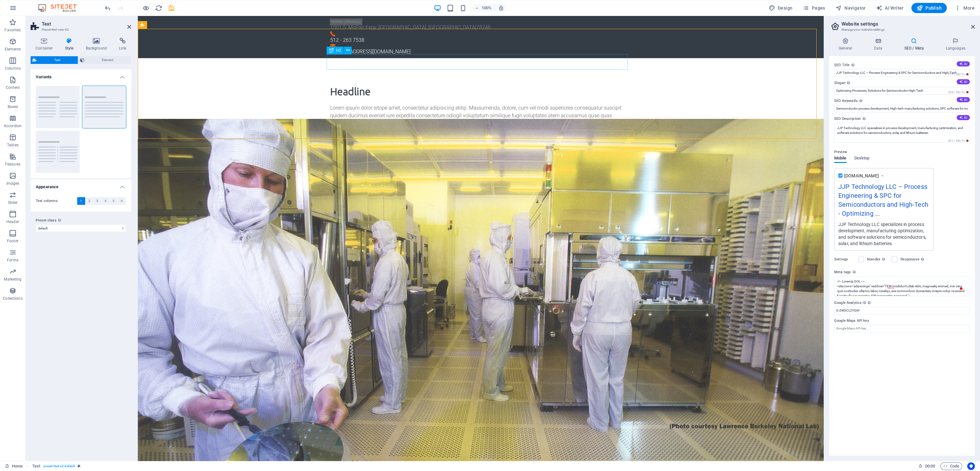  What do you see at coordinates (958, 92) in the screenshot?
I see `span: 558 / 580 Px` at bounding box center [958, 92].